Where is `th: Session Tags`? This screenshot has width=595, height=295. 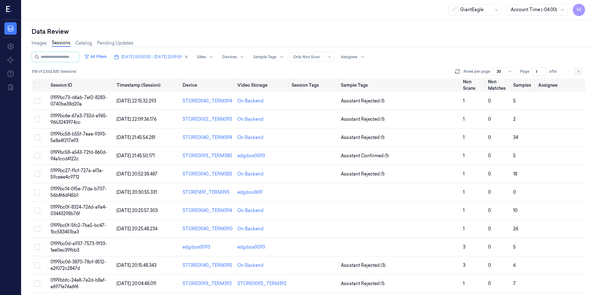
th: Session Tags is located at coordinates (314, 85).